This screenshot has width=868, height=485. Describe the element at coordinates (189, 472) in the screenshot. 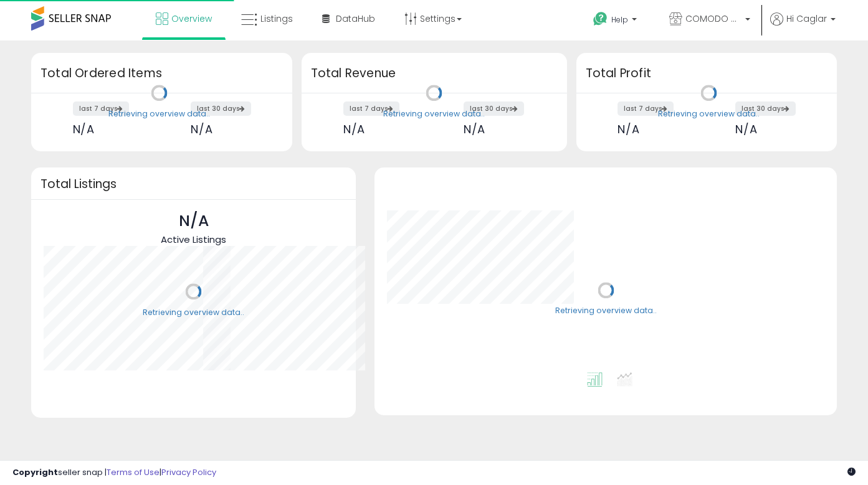

I see `a: Privacy Policy` at that location.